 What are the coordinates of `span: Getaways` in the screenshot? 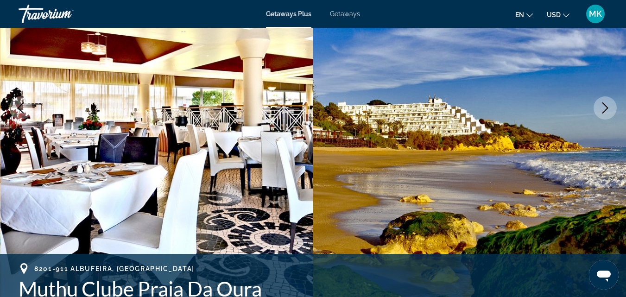 It's located at (344, 14).